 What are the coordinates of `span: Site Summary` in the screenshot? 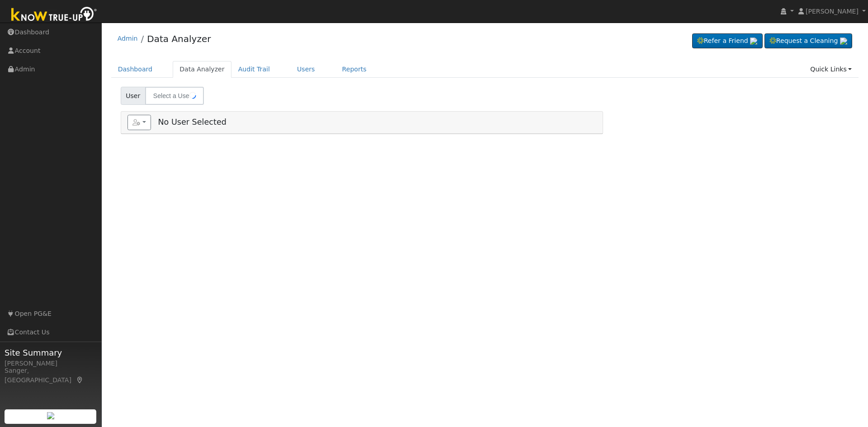 It's located at (51, 353).